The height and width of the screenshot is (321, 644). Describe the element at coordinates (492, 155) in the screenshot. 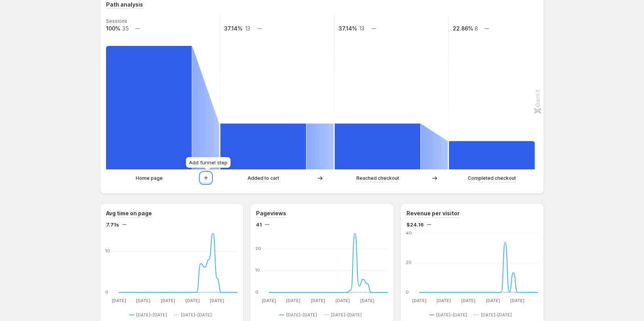

I see `path: Completed checkout: 8` at that location.